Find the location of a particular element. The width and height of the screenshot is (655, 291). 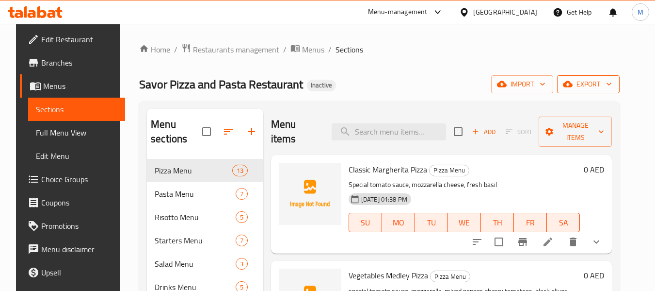

h2: Menu items is located at coordinates (295, 131).